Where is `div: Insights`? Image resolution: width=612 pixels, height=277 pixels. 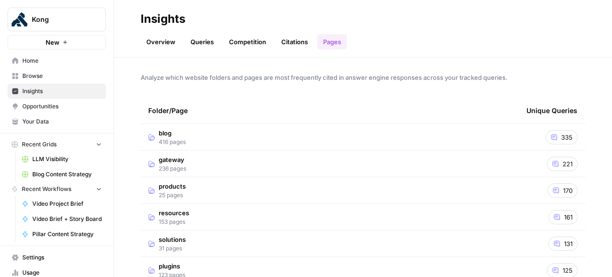
div: Insights is located at coordinates (163, 19).